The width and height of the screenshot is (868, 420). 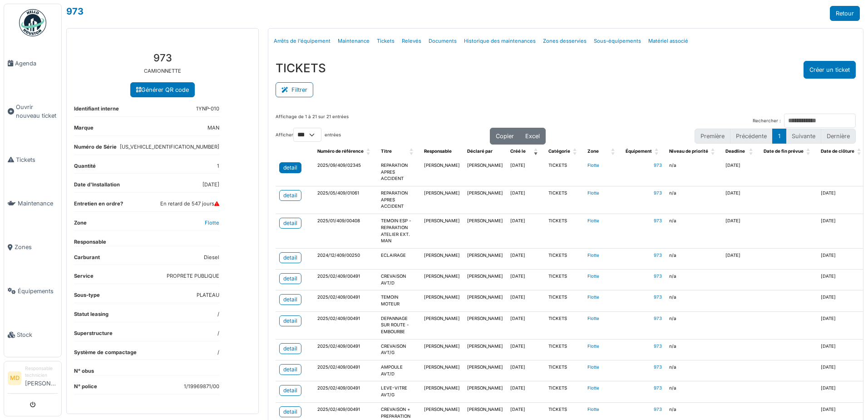 What do you see at coordinates (398, 325) in the screenshot?
I see `td: DEPANNAGE SUR ROUTE - EMBOURBE` at bounding box center [398, 325].